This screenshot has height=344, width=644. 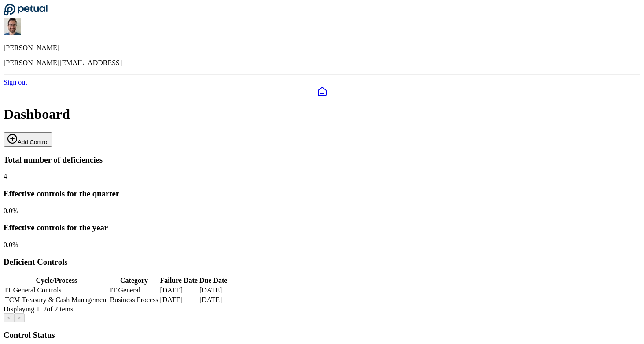 I want to click on h3: Effective controls for the year, so click(x=322, y=228).